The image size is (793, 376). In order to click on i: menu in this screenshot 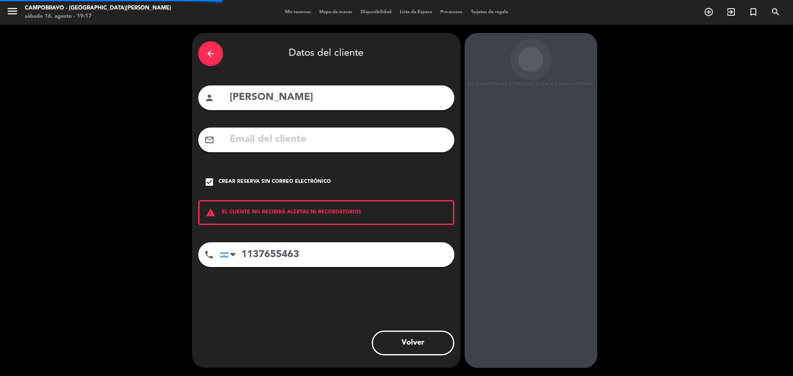, I will do `click(12, 11)`.